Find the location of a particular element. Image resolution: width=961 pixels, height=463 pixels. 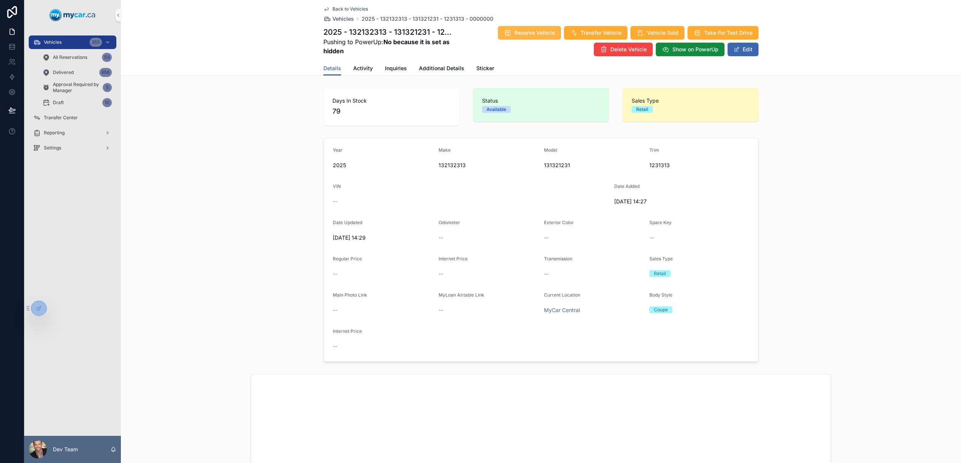

button: Show on PowerUp is located at coordinates (690, 49).